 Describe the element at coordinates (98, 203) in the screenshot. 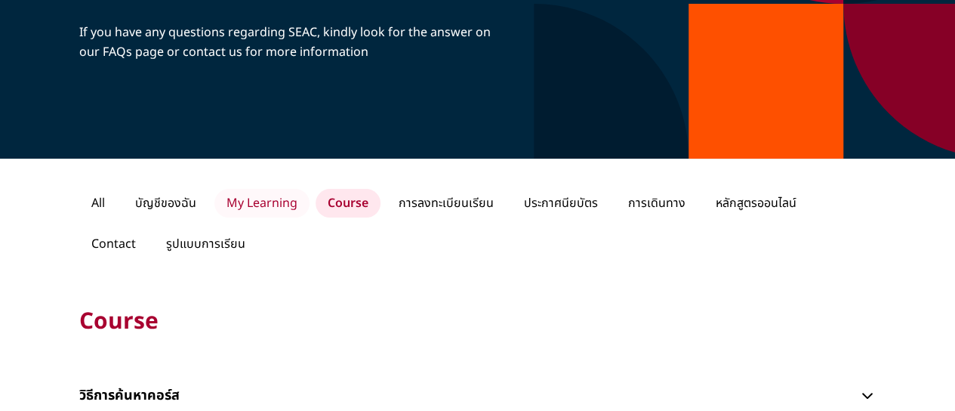

I see `p: All` at that location.